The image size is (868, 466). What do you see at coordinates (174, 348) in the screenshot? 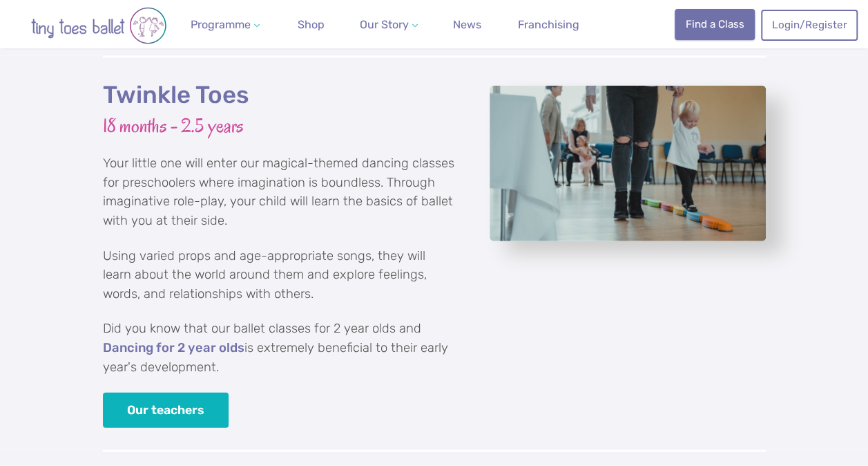
I see `a: Dancing for 2 year olds` at bounding box center [174, 348].